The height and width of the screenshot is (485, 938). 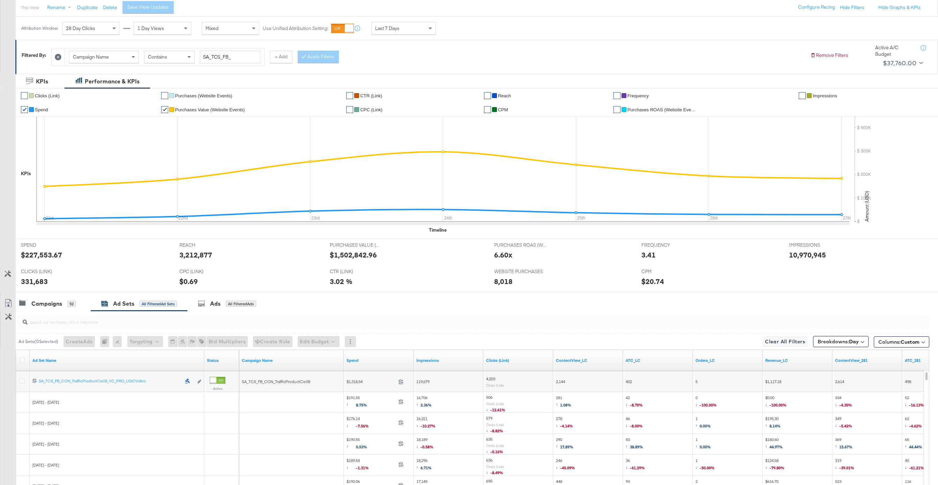 What do you see at coordinates (40, 28) in the screenshot?
I see `div: Attribution Window:` at bounding box center [40, 28].